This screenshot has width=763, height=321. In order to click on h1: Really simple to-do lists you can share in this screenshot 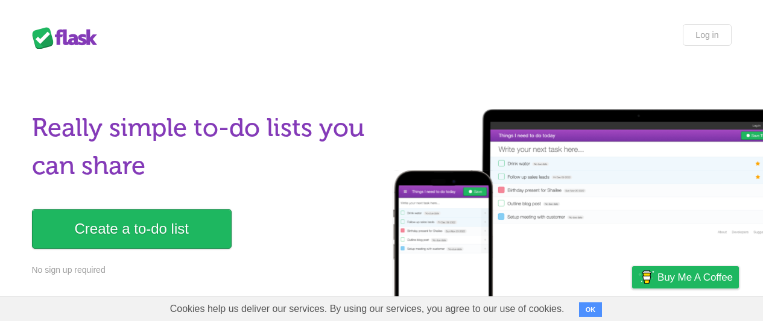, I will do `click(203, 147)`.